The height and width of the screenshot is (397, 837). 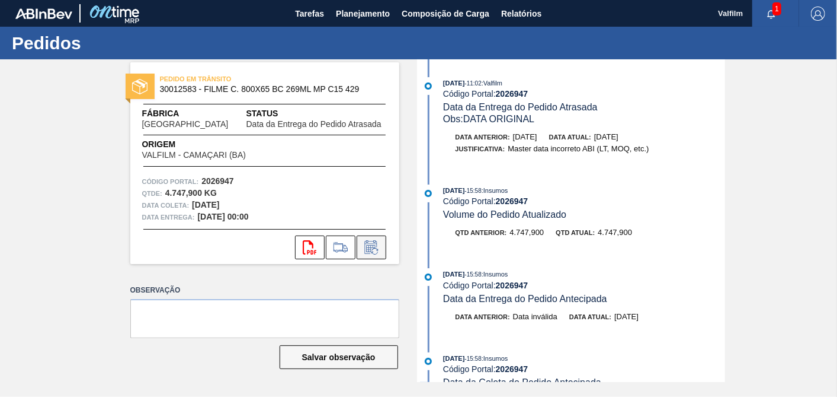 I want to click on button: Salvar observação, so click(x=339, y=357).